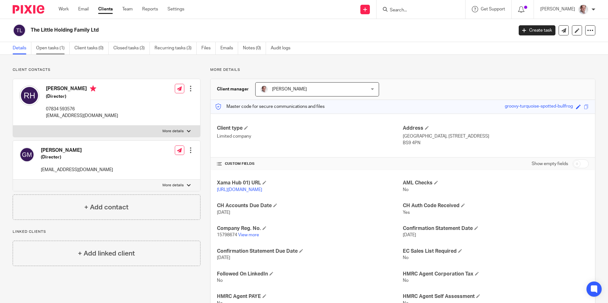 This screenshot has width=608, height=303. Describe the element at coordinates (310, 128) in the screenshot. I see `h4: Client type` at that location.